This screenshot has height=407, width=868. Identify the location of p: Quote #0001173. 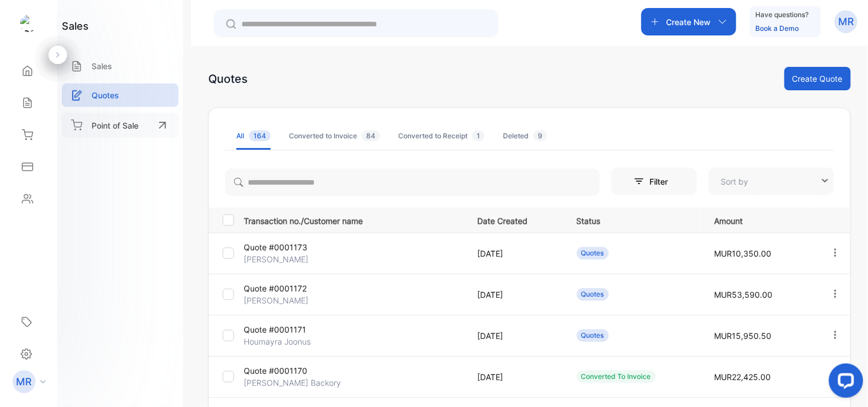
(280, 247).